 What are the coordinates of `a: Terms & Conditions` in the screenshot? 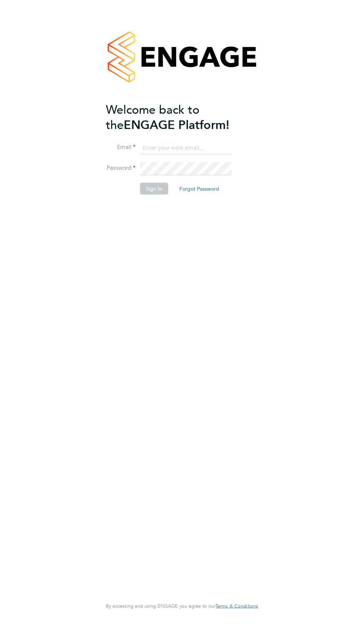 It's located at (237, 606).